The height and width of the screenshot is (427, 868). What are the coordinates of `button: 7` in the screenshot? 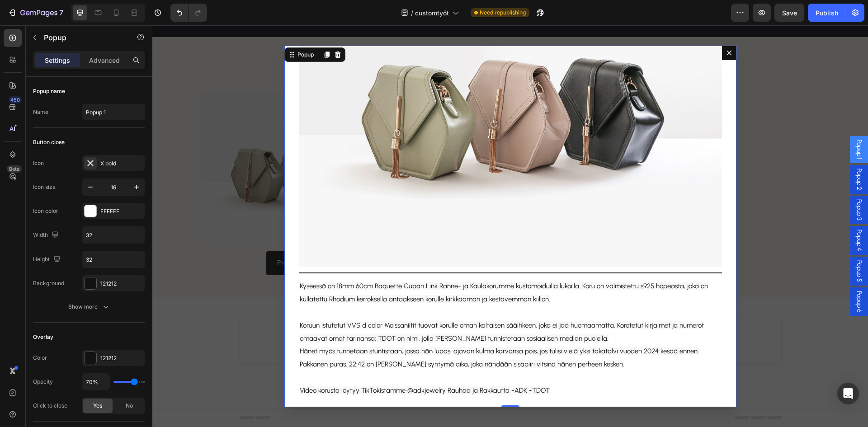 It's located at (35, 13).